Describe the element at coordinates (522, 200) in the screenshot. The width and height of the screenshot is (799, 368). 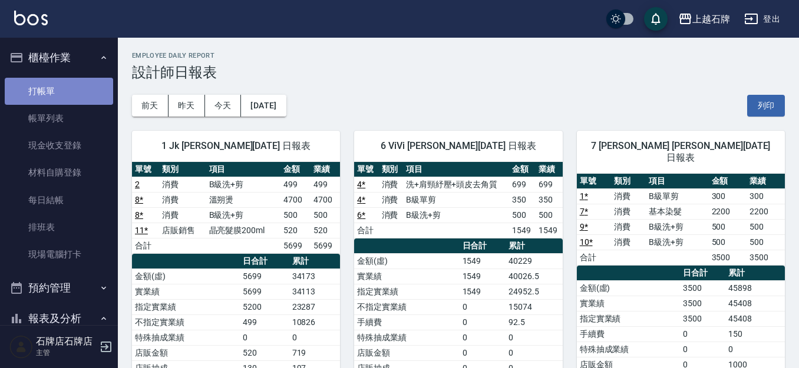
I see `td: 350` at that location.